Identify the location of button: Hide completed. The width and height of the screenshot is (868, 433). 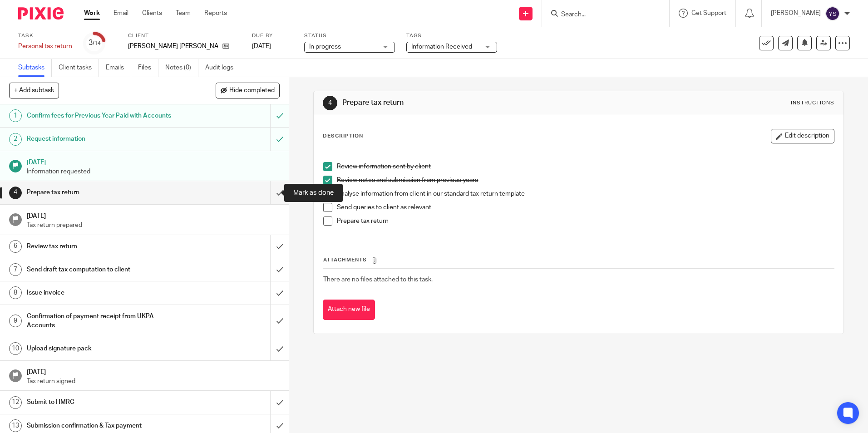
(247, 91).